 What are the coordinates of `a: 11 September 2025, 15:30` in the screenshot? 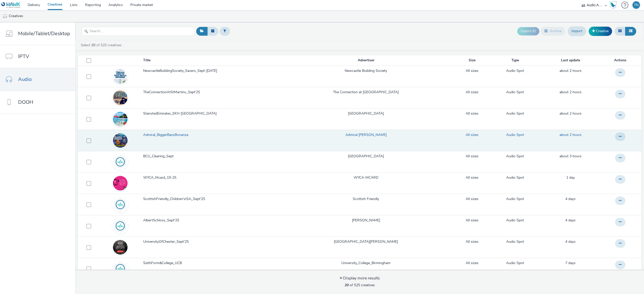 It's located at (571, 178).